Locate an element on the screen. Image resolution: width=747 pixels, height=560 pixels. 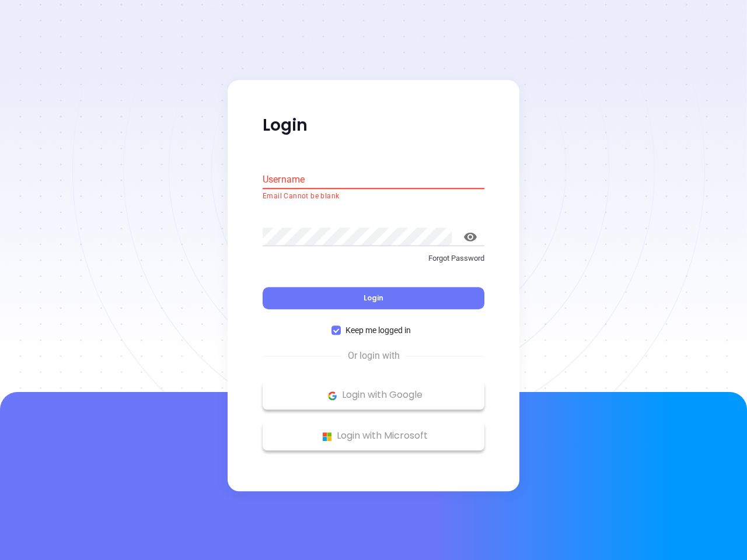
a: Forgot Password is located at coordinates (374, 263).